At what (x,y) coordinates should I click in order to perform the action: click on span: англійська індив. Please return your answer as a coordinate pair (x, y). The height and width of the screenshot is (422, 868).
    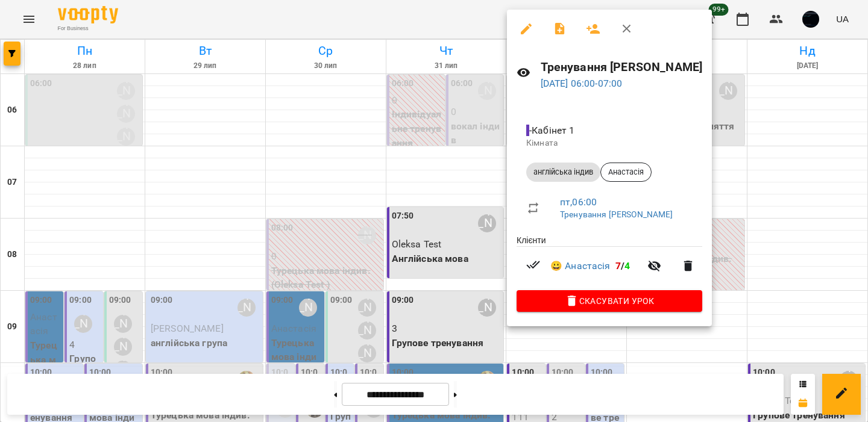
    Looking at the image, I should click on (563, 172).